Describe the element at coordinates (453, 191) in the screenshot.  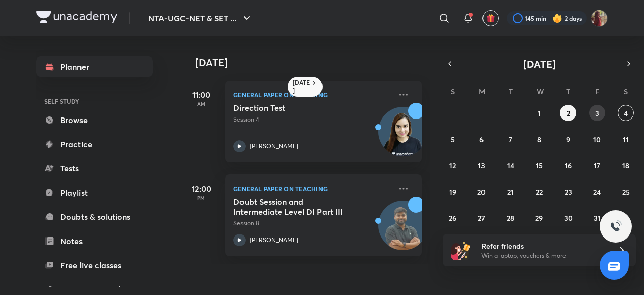
I see `button: October 19, 2025` at that location.